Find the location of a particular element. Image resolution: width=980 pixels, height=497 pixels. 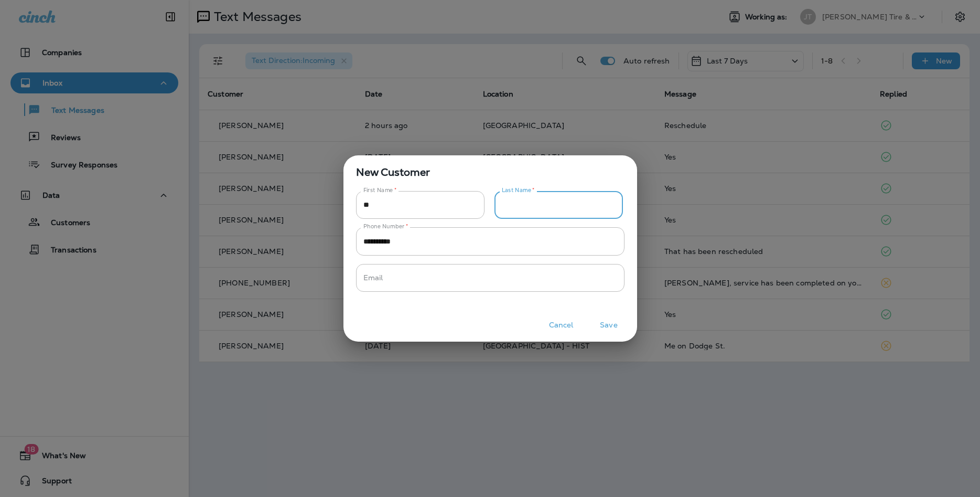

label: Phone Number is located at coordinates (385, 226).